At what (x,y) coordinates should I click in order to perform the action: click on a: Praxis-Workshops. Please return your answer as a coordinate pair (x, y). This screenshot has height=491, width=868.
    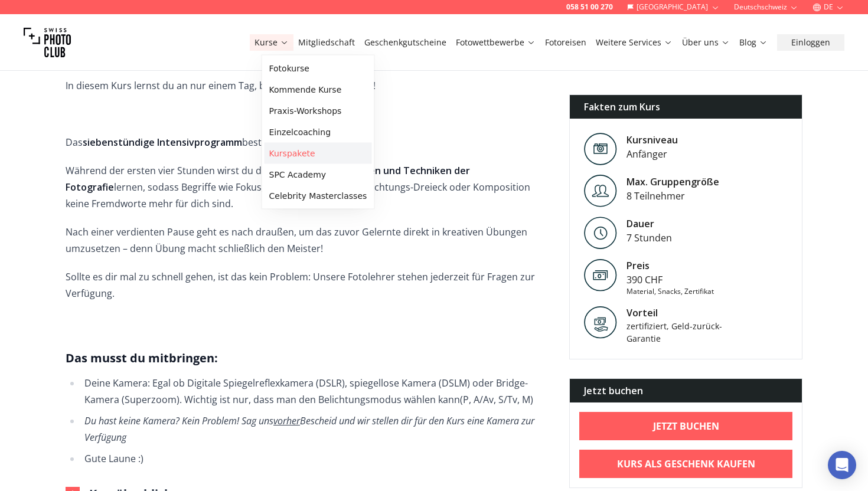
    Looking at the image, I should click on (318, 111).